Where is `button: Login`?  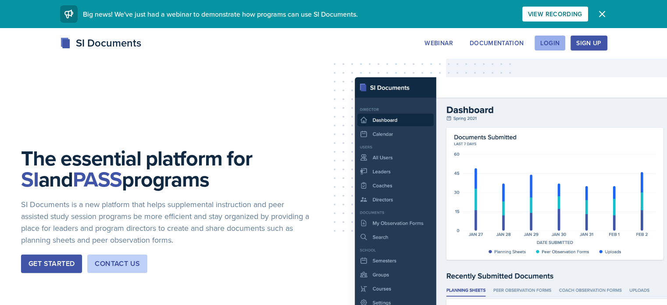
button: Login is located at coordinates (550, 43).